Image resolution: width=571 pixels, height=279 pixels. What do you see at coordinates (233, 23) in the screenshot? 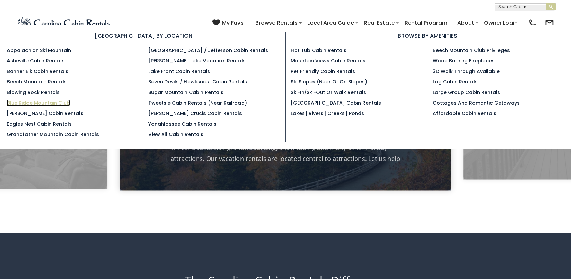
I see `span: My Favs` at bounding box center [233, 23].